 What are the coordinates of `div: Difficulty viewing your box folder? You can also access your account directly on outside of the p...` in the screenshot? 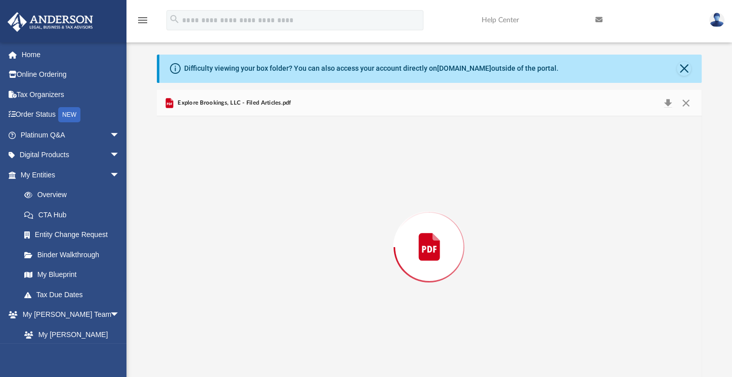 It's located at (371, 68).